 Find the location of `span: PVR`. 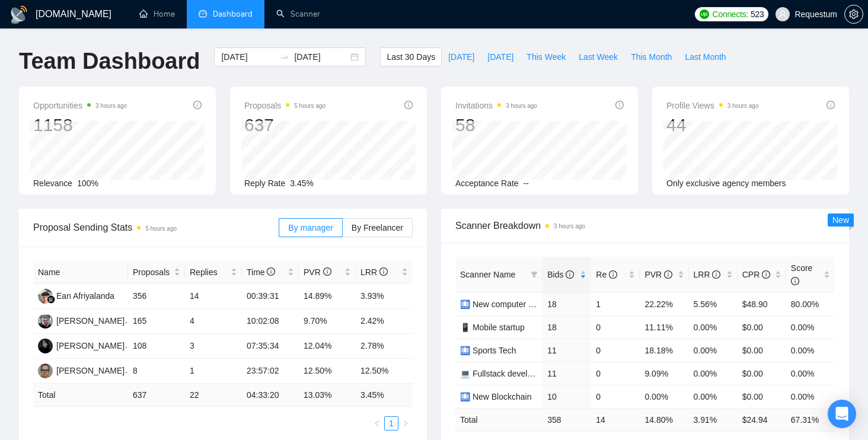

span: PVR is located at coordinates (318, 272).